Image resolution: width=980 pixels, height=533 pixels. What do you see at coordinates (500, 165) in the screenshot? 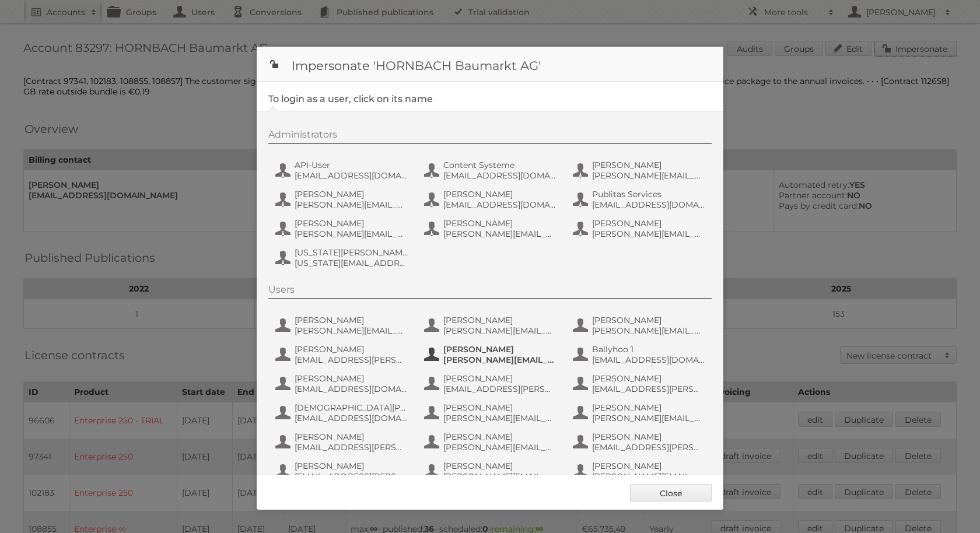
I see `span: Content Systeme` at bounding box center [500, 165].